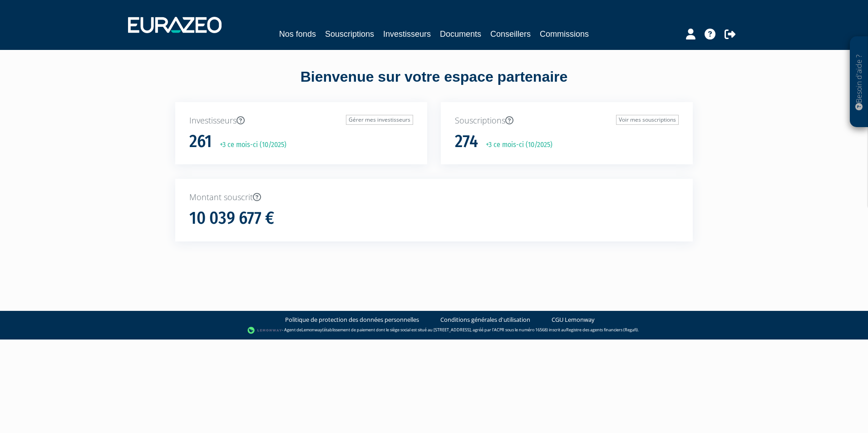 The image size is (868, 433). What do you see at coordinates (859, 83) in the screenshot?
I see `p: Besoin d'aide ?` at bounding box center [859, 83].